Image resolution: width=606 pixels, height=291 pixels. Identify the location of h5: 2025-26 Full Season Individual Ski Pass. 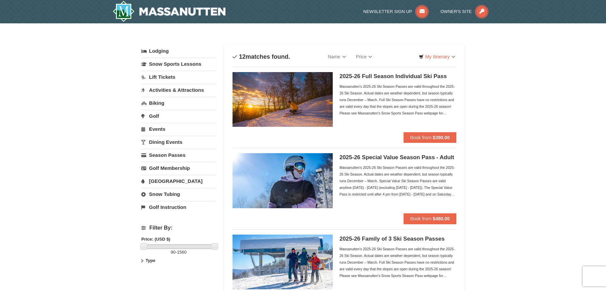
(398, 76).